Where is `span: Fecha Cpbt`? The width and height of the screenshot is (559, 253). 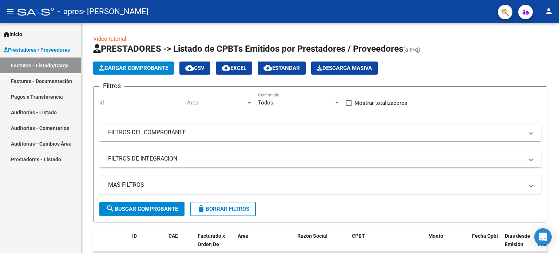
span: Fecha Cpbt is located at coordinates (485, 236).